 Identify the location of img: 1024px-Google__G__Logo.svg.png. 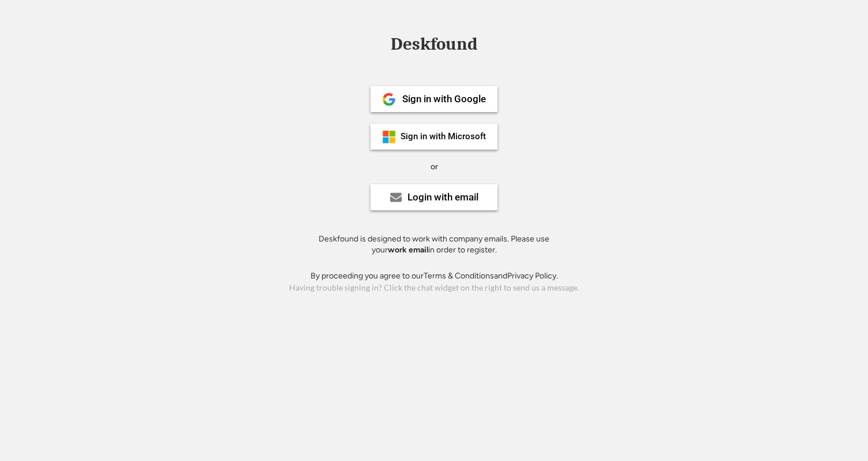
(389, 99).